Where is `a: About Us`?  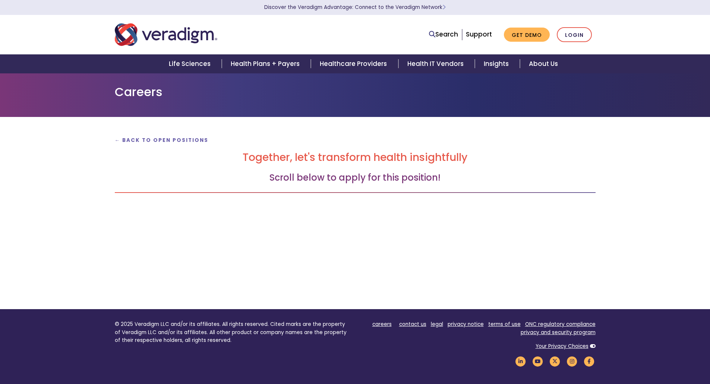
a: About Us is located at coordinates (543, 64).